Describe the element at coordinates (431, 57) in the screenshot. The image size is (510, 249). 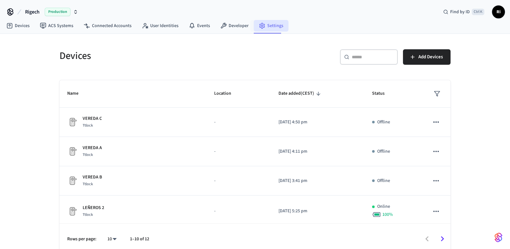
I see `span: Add Devices` at that location.